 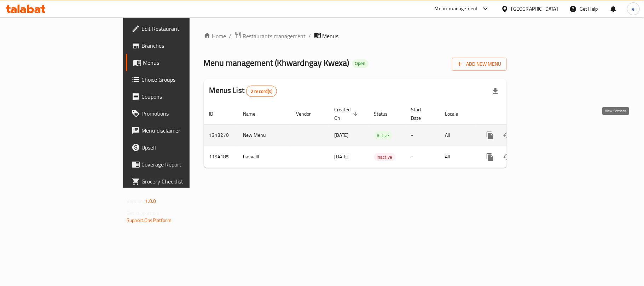 I want to click on a: Coverage Report, so click(x=178, y=164).